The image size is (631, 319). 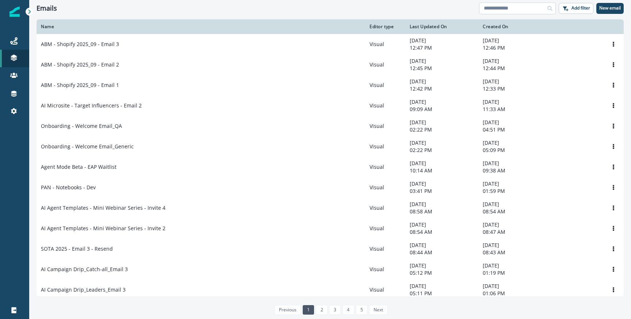 I want to click on p: 04:51 PM, so click(x=515, y=130).